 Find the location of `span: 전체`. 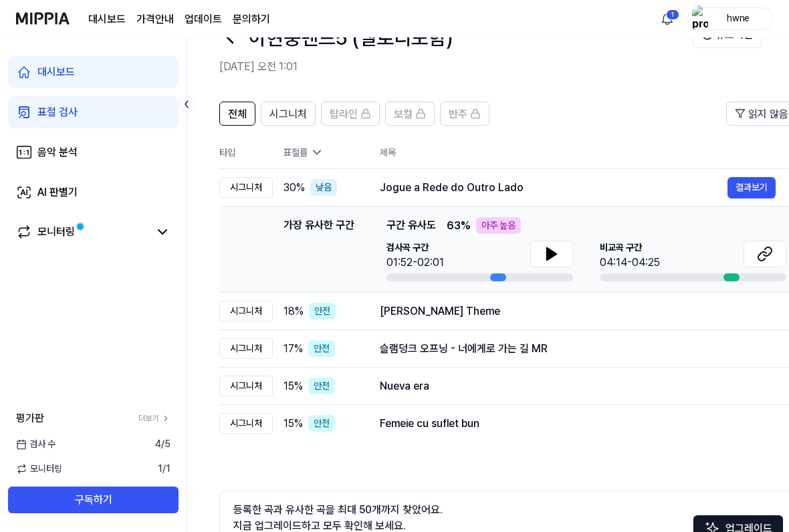

span: 전체 is located at coordinates (237, 114).